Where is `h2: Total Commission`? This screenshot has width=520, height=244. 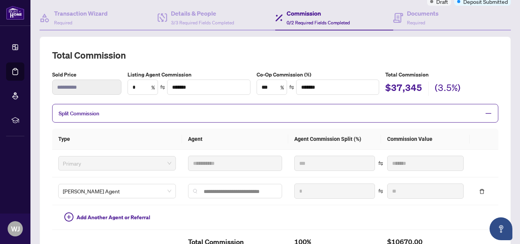 h2: Total Commission is located at coordinates (275, 55).